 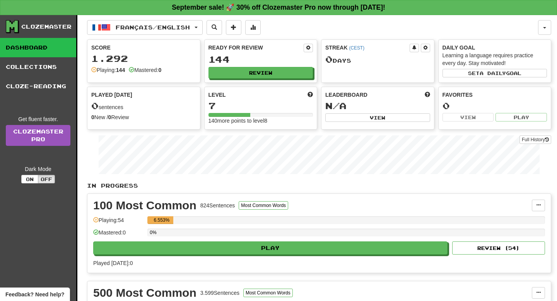 I want to click on button: More stats, so click(x=253, y=27).